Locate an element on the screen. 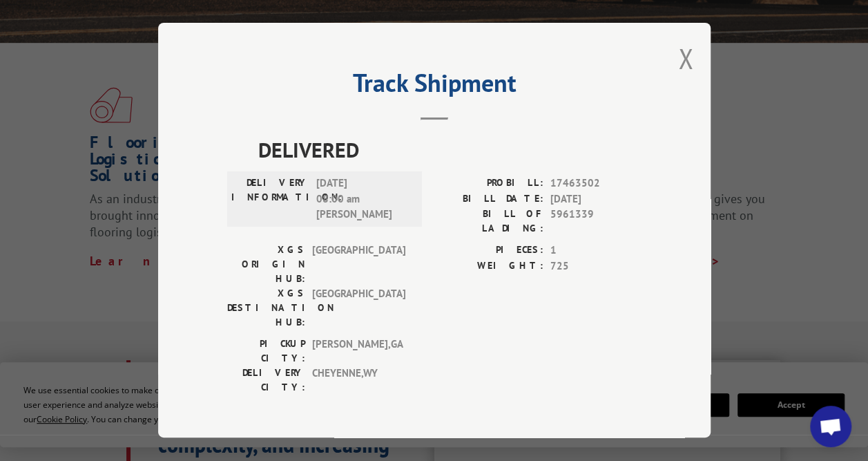 The width and height of the screenshot is (868, 461). label: XGS ORIGIN HUB: is located at coordinates (266, 264).